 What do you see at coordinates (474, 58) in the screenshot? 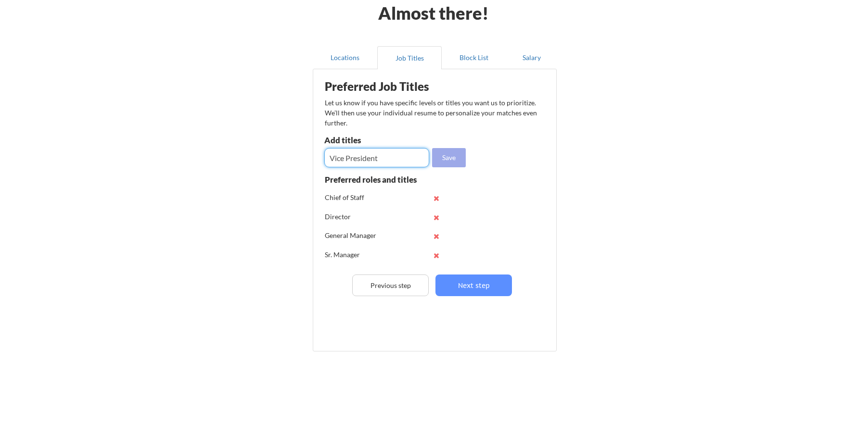
I see `button: Block List` at bounding box center [474, 58].